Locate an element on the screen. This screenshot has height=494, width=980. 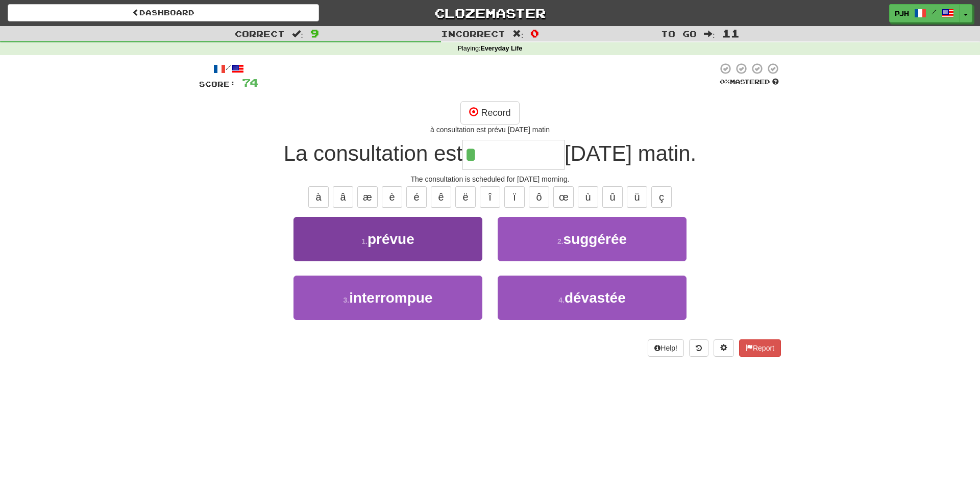
a: Clozemaster is located at coordinates (490, 13).